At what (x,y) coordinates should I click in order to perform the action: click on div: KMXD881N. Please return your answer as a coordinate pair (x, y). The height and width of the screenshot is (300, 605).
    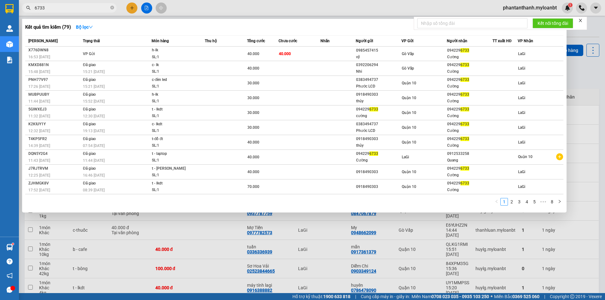
    Looking at the image, I should click on (54, 65).